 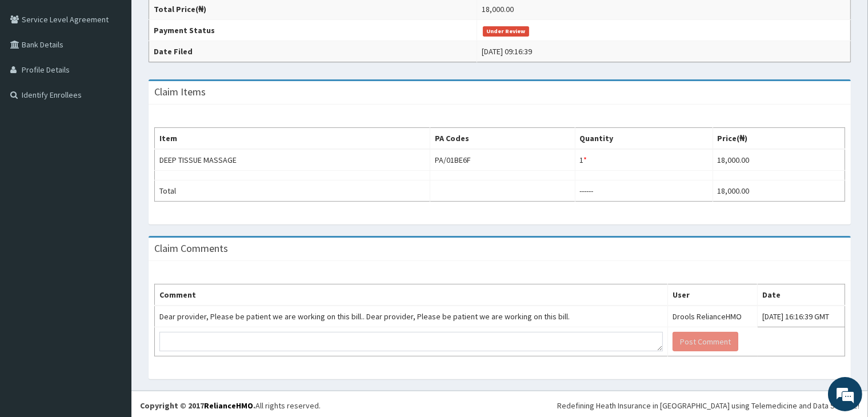 What do you see at coordinates (292, 160) in the screenshot?
I see `td: DEEP TISSUE MASSAGE` at bounding box center [292, 160].